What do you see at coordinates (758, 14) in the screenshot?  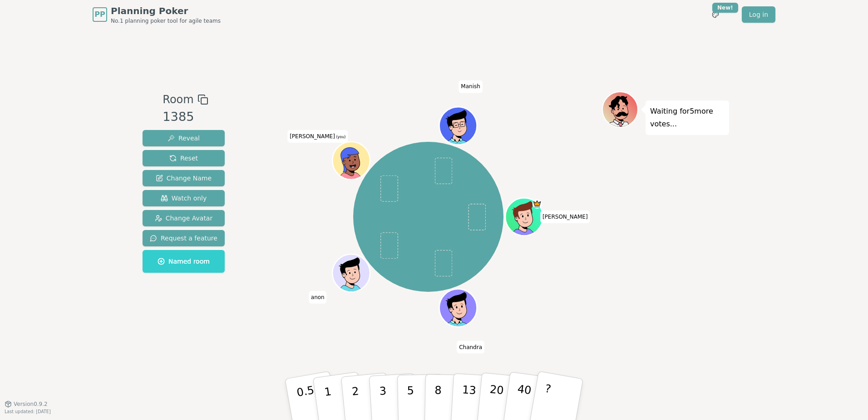 I see `a: Log in` at bounding box center [758, 14].